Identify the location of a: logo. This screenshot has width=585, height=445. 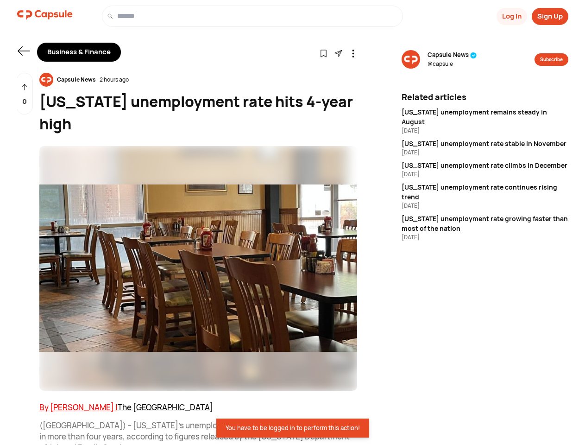
(45, 16).